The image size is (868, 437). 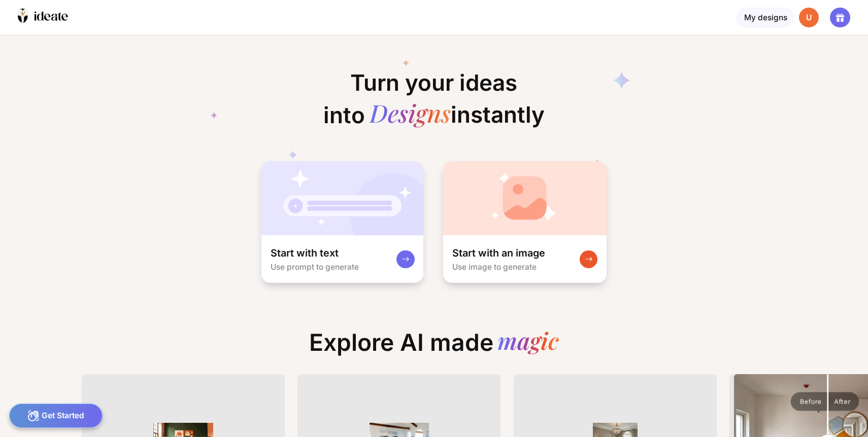 I want to click on div: Get Started, so click(x=56, y=416).